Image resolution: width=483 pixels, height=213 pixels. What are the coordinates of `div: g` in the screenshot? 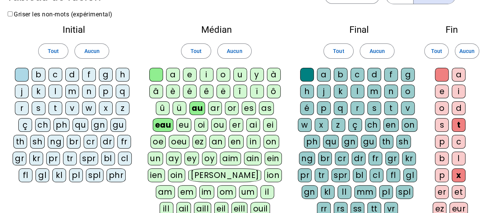 It's located at (408, 75).